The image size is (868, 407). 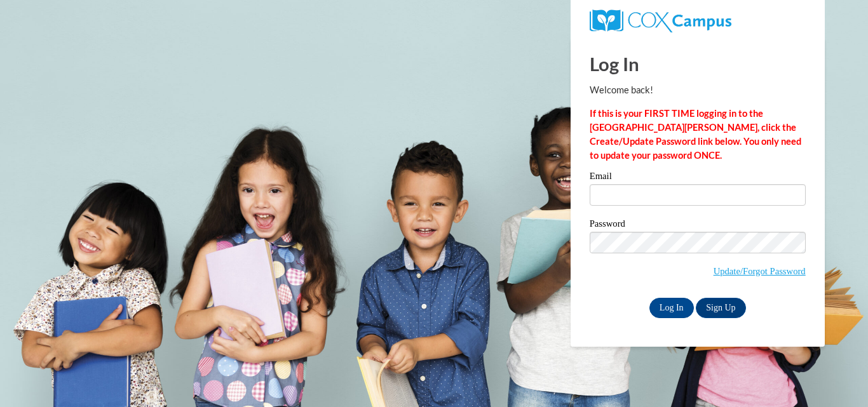 What do you see at coordinates (698, 225) in the screenshot?
I see `label: Password` at bounding box center [698, 225].